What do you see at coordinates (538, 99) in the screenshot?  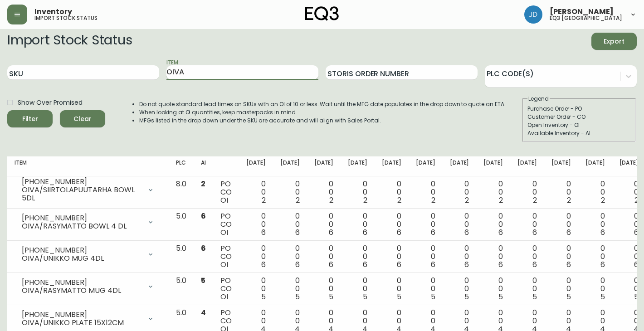 I see `legend: Legend` at bounding box center [538, 99].